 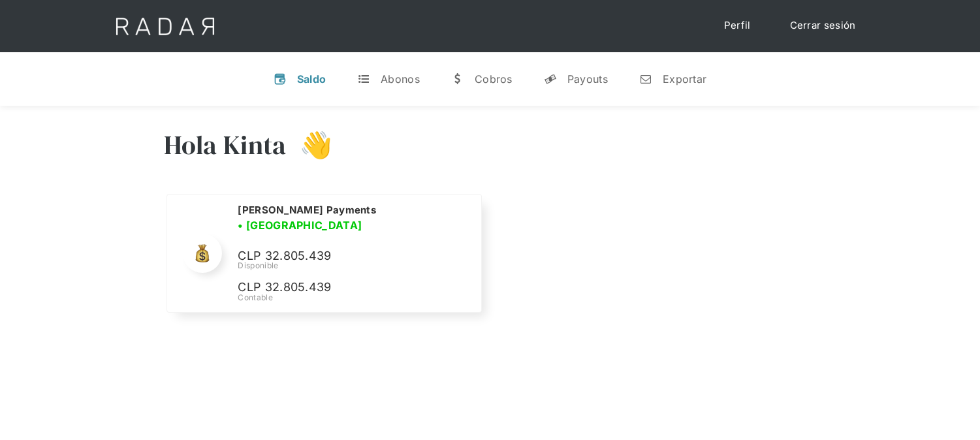 What do you see at coordinates (458, 79) in the screenshot?
I see `div: w` at bounding box center [458, 79].